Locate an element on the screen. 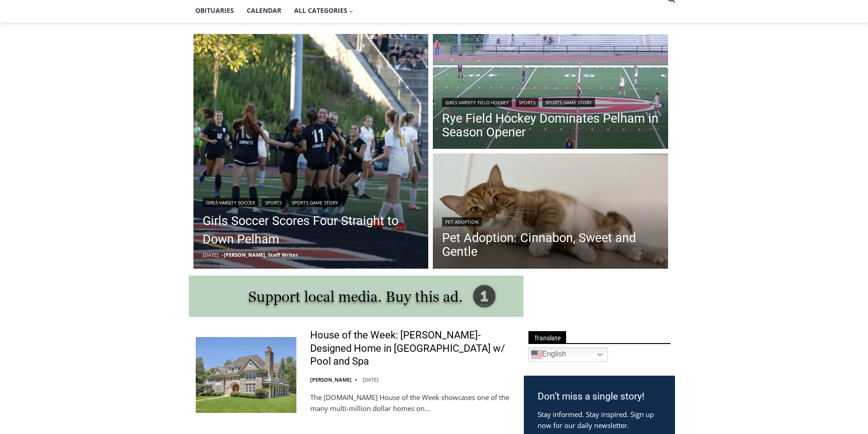  a: support local media, buy this ad is located at coordinates (356, 297).